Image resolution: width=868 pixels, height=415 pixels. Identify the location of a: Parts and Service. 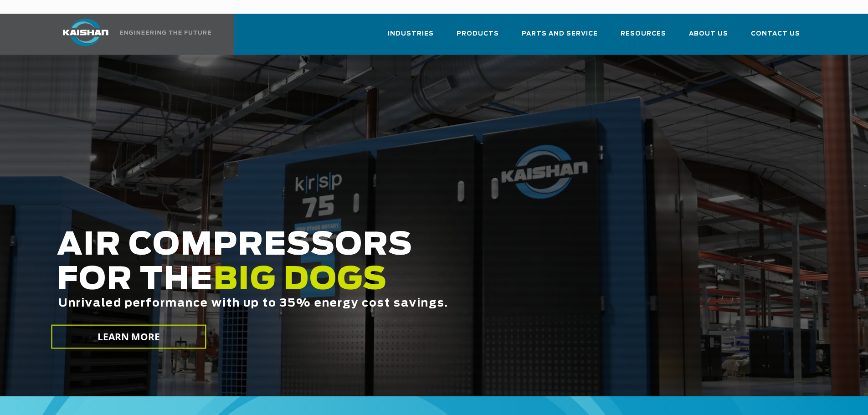
(560, 37).